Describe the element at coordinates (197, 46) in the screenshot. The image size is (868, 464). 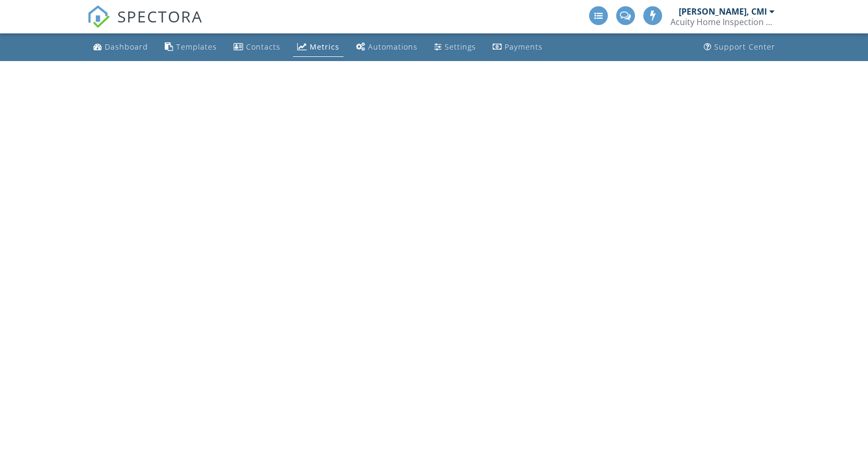
I see `div: Templates` at that location.